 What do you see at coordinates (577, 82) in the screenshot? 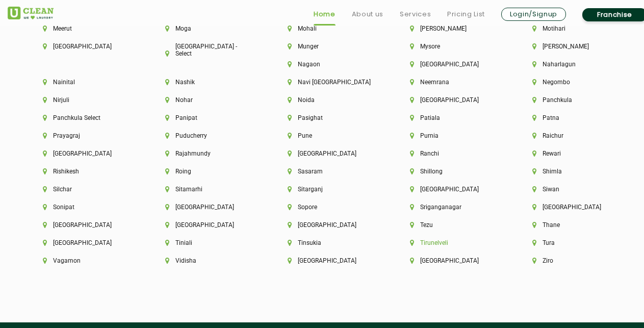
I see `li: Negombo` at bounding box center [577, 82].